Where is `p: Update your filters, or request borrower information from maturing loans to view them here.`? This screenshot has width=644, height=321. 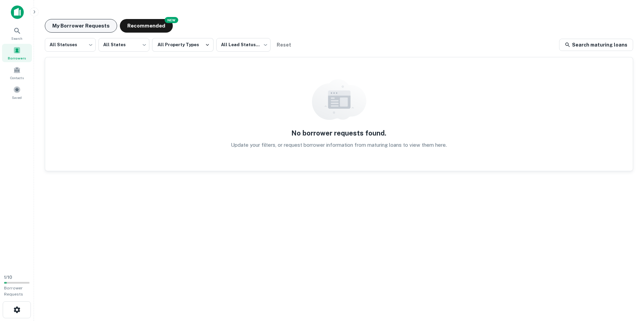
p: Update your filters, or request borrower information from maturing loans to view them here. is located at coordinates (339, 145).